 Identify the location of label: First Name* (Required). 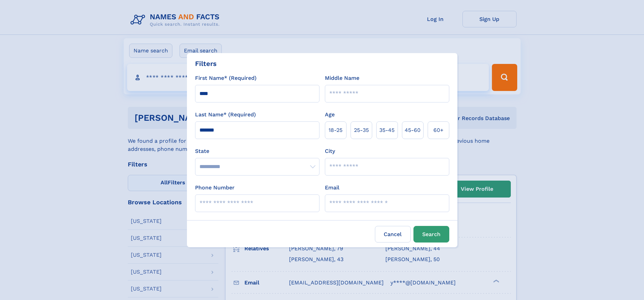
(225, 78).